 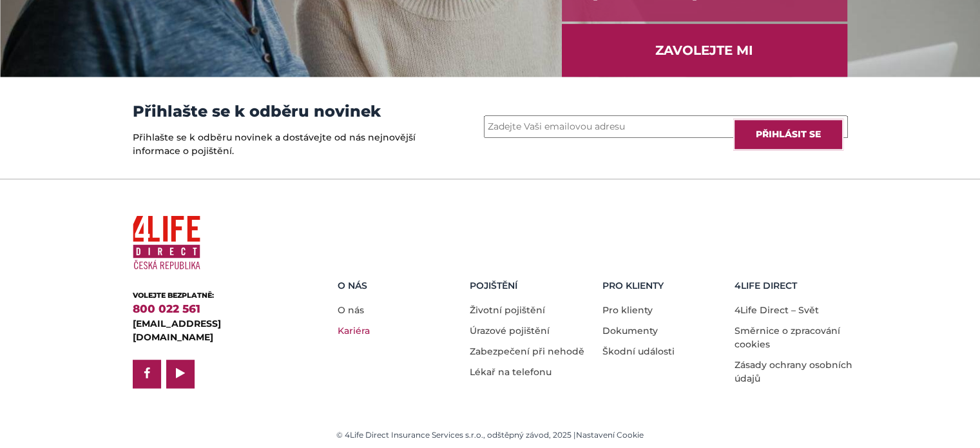 What do you see at coordinates (630, 330) in the screenshot?
I see `a: Dokumenty` at bounding box center [630, 330].